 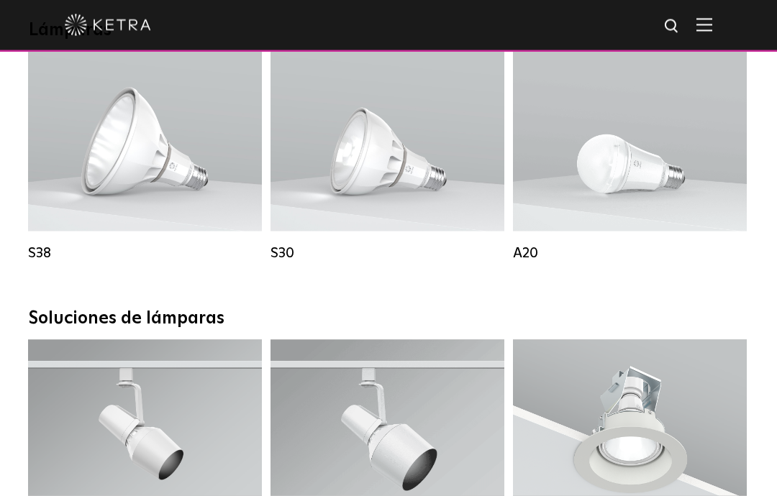 What do you see at coordinates (629, 156) in the screenshot?
I see `a: A20 Salida de lúmenes:600/800Colores:Blanco/NegroTipo de base:Base Edison E26/GU24Ángulos de haz:...` at bounding box center [629, 156].